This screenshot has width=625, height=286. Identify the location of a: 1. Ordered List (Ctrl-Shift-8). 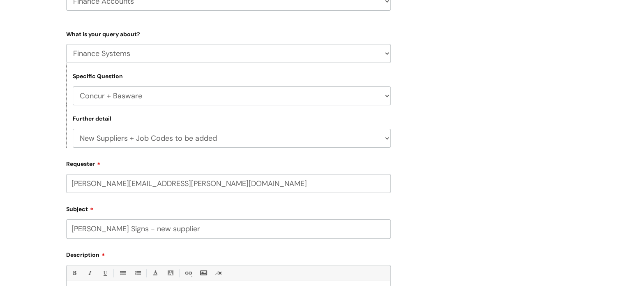
(137, 272).